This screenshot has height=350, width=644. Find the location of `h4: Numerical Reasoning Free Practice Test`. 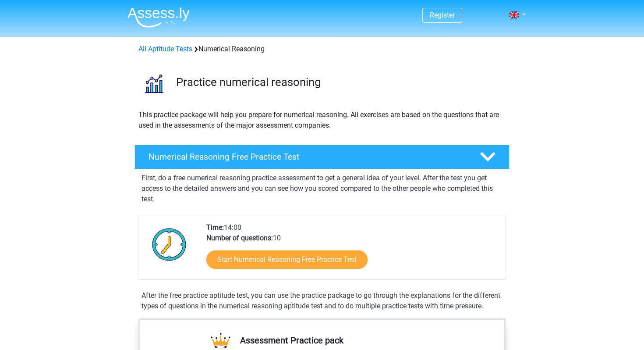

h4: Numerical Reasoning Free Practice Test is located at coordinates (307, 157).